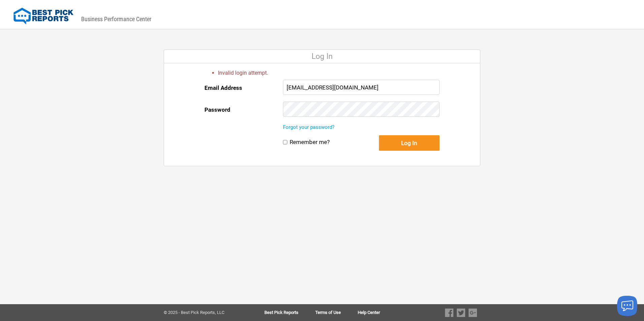 The width and height of the screenshot is (644, 321). Describe the element at coordinates (203, 312) in the screenshot. I see `div: © 2025 - Best Pick Reports, LLC` at that location.